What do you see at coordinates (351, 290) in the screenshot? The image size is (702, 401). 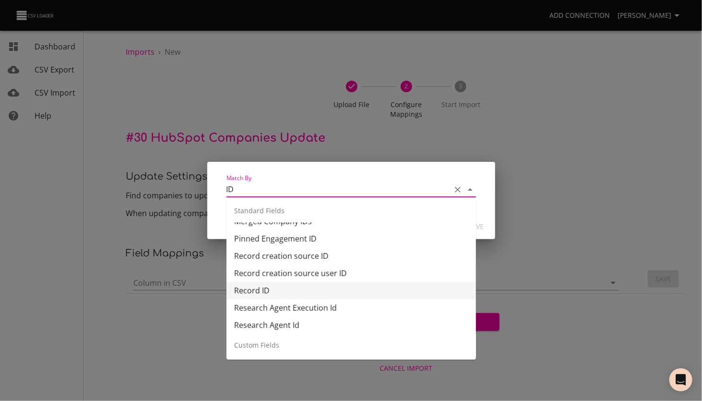 I see `li: Record ID` at bounding box center [351, 290].